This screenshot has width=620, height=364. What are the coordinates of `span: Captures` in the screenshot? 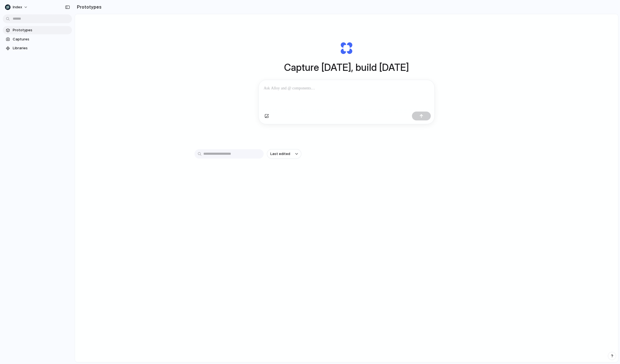 It's located at (42, 39).